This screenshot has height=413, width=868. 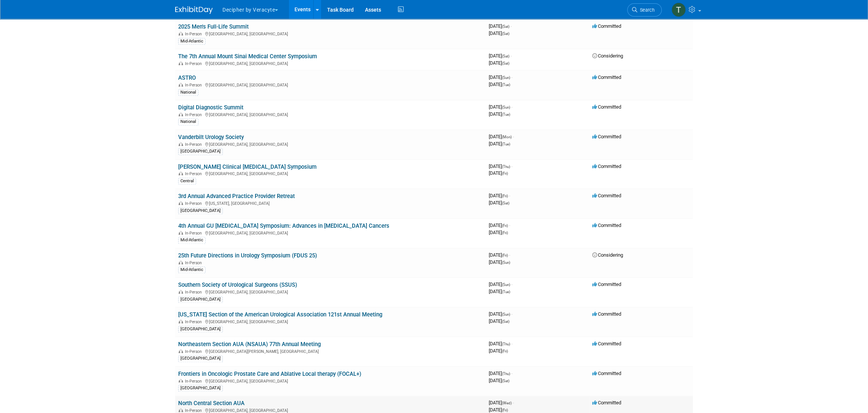 What do you see at coordinates (186, 78) in the screenshot?
I see `a: ASTRO` at bounding box center [186, 78].